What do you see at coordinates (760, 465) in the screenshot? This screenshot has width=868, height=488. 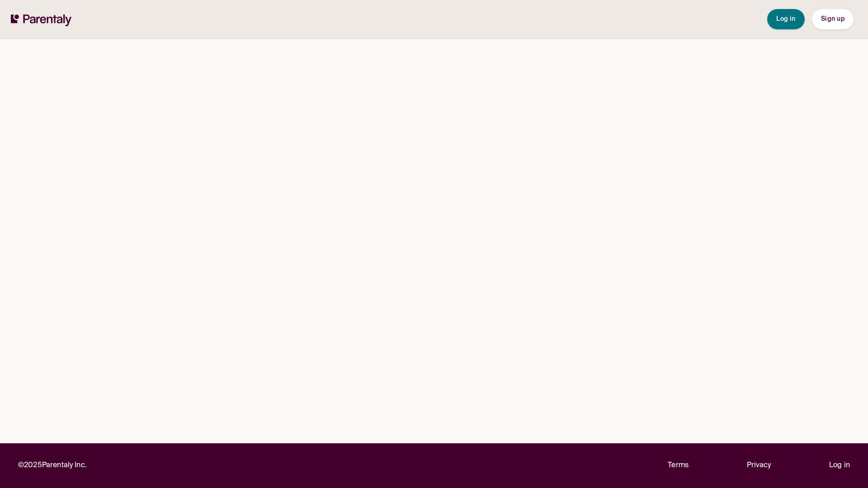 I see `p: Privacy` at bounding box center [760, 465].